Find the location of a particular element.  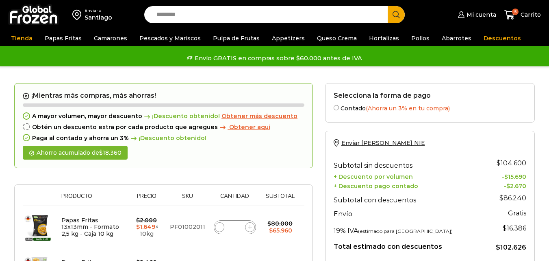

th: Envío is located at coordinates (408, 213).